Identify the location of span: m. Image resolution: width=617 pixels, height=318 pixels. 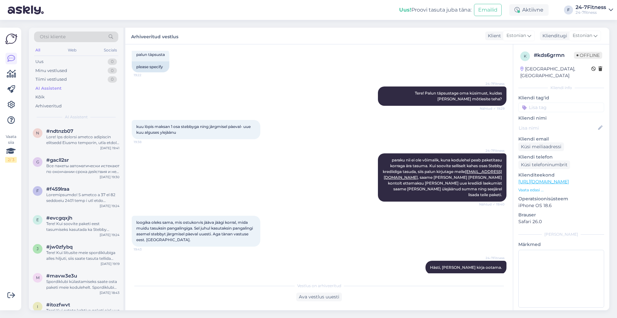
(38, 277).